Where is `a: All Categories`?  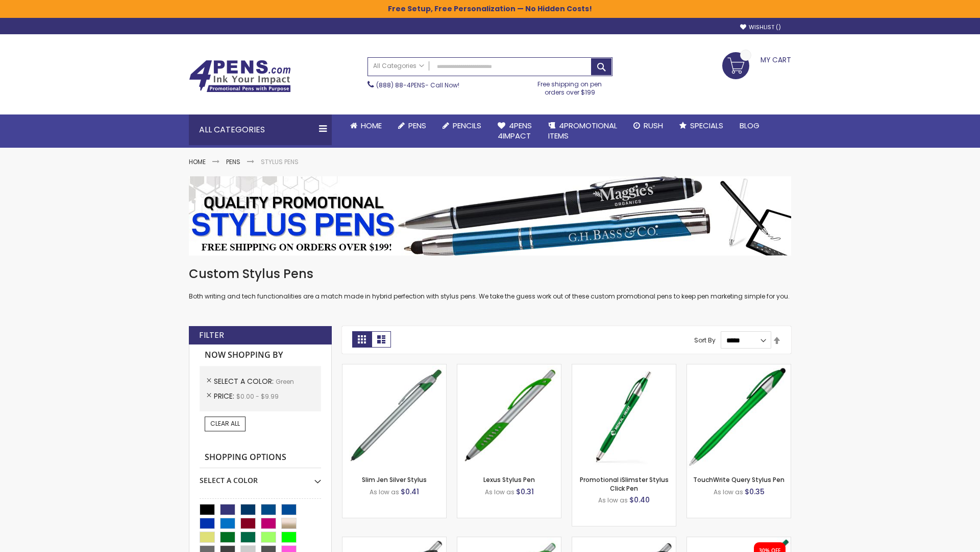
a: All Categories is located at coordinates (398, 66).